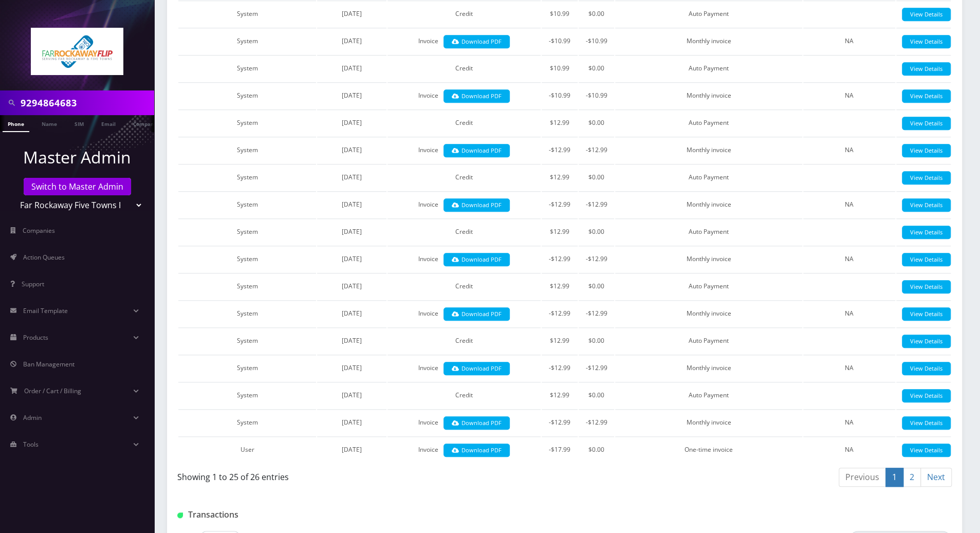 This screenshot has height=533, width=980. I want to click on td: One-time invoice, so click(709, 449).